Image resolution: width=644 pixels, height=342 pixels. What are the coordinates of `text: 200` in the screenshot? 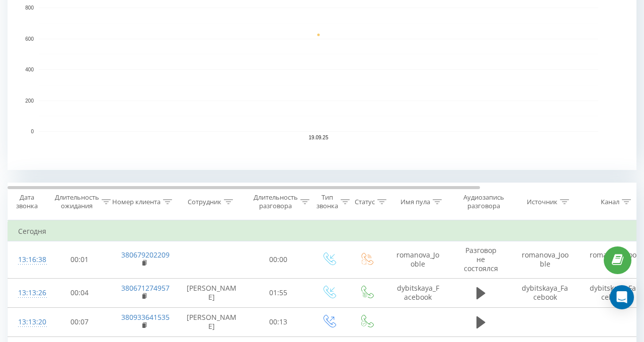 It's located at (29, 101).